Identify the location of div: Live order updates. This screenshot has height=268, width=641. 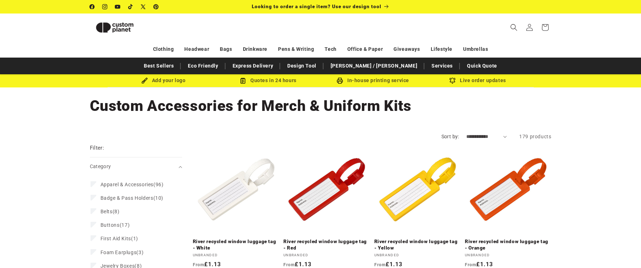
(478, 80).